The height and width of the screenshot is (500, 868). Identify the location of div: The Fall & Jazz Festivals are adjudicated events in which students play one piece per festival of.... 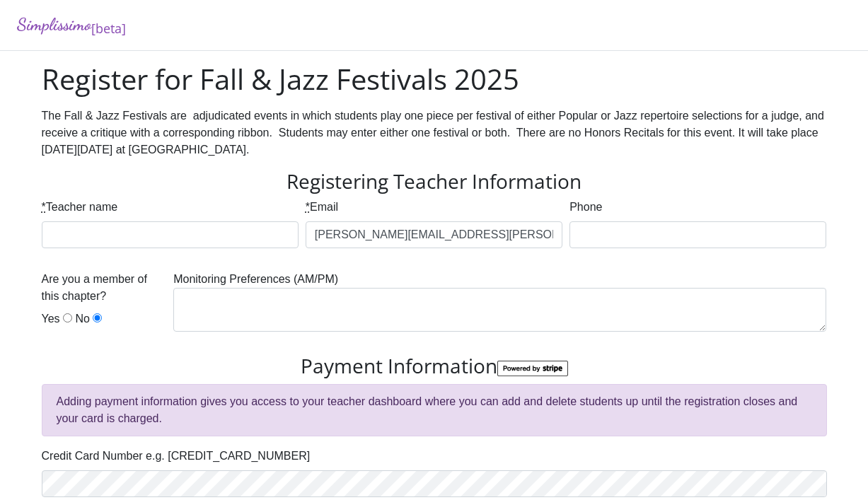
(434, 133).